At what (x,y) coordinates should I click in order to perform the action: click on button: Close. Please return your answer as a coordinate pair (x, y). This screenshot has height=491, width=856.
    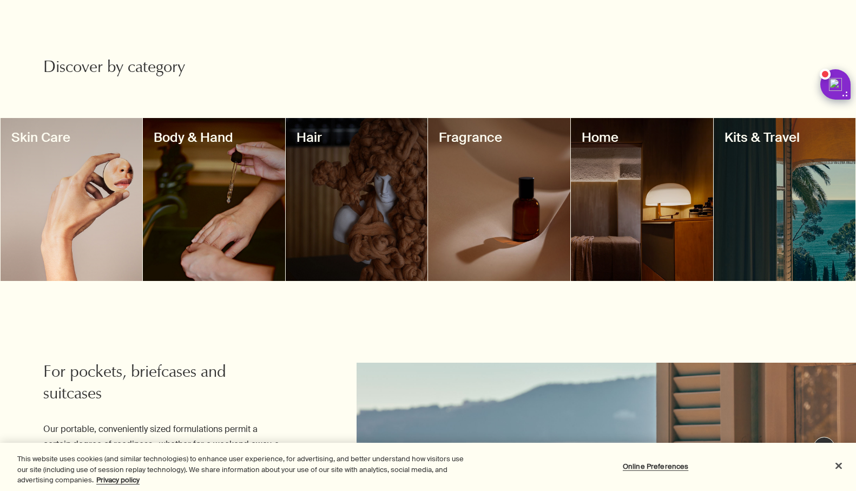
    Looking at the image, I should click on (838, 465).